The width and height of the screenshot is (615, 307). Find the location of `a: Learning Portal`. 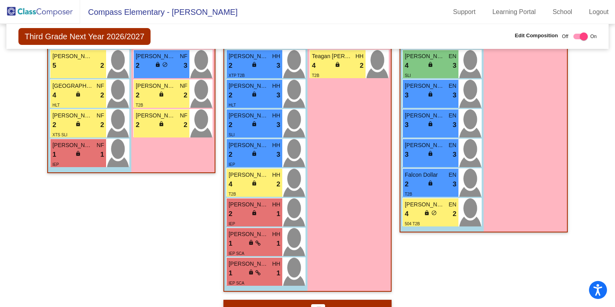

a: Learning Portal is located at coordinates (514, 12).